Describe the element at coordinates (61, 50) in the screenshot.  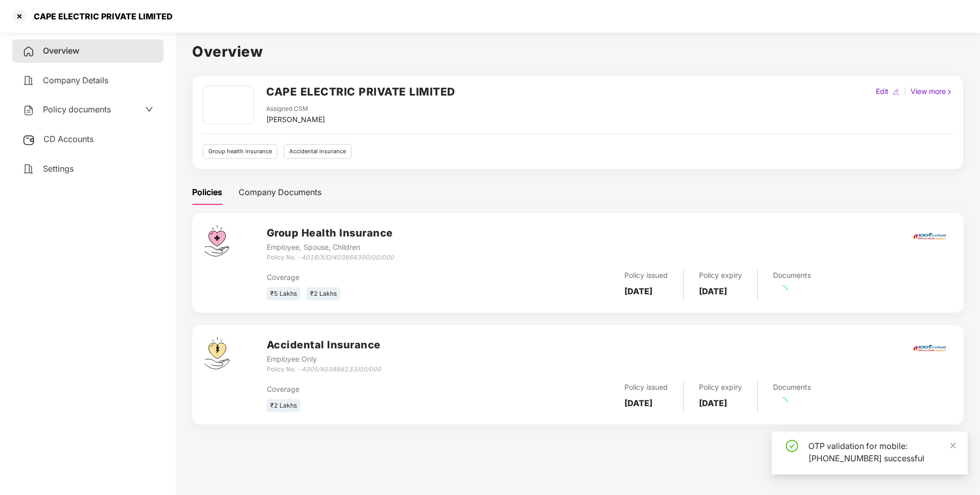
I see `span: Overview` at that location.